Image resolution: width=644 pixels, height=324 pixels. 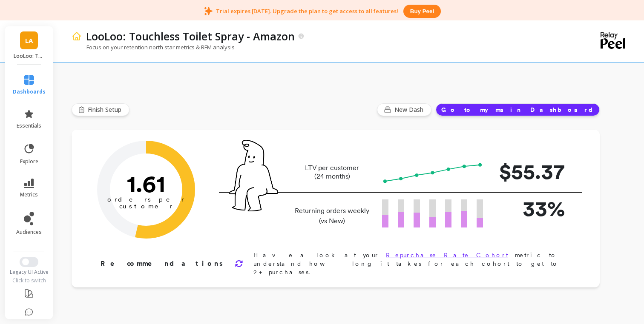 What do you see at coordinates (422, 11) in the screenshot?
I see `button: Buy peel` at bounding box center [422, 11].